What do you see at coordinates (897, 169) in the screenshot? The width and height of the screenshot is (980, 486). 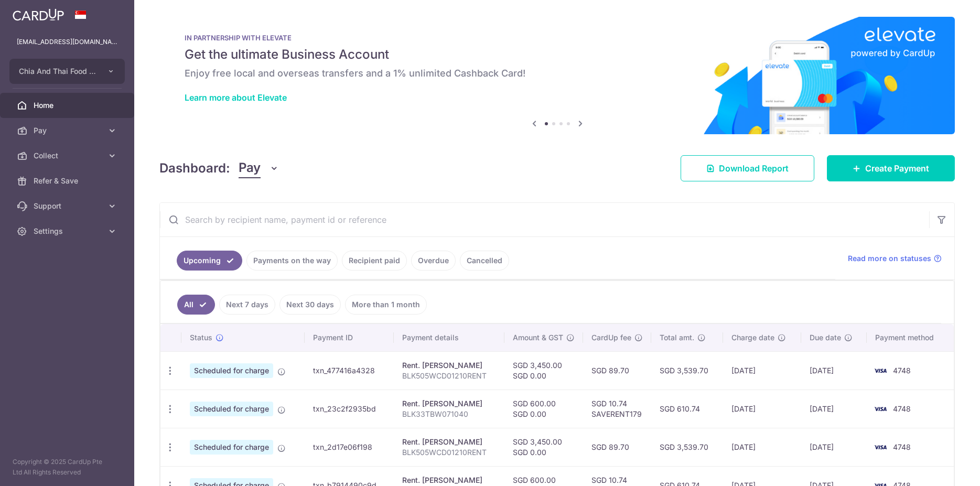 I see `span: Create Payment` at bounding box center [897, 169].